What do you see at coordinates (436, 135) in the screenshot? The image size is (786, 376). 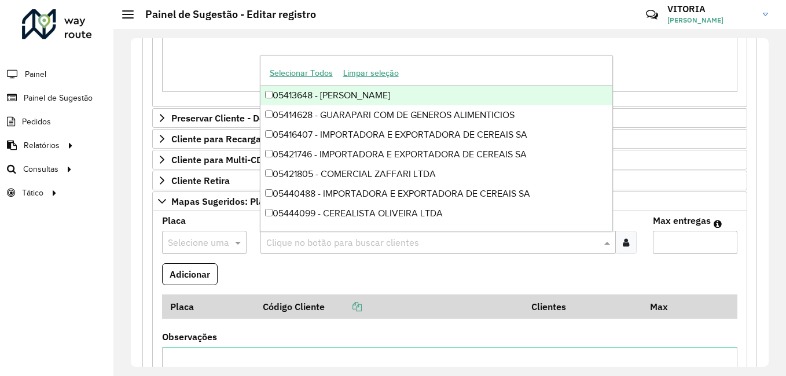 I see `div: 05416407 - IMPORTADORA E EXPORTADORA DE CEREAIS SA` at bounding box center [436, 135].